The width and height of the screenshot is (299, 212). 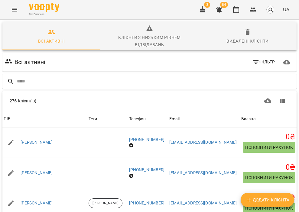 I want to click on span: UA, so click(x=286, y=9).